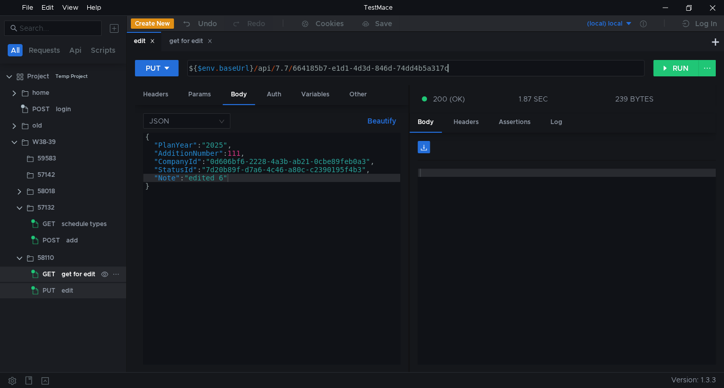 The image size is (724, 388). I want to click on div: 59583, so click(47, 159).